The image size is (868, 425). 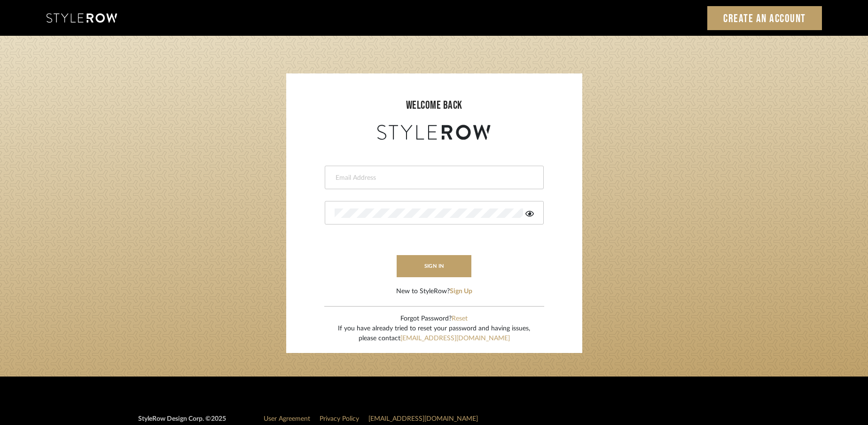 What do you see at coordinates (765, 18) in the screenshot?
I see `a: Create an Account` at bounding box center [765, 18].